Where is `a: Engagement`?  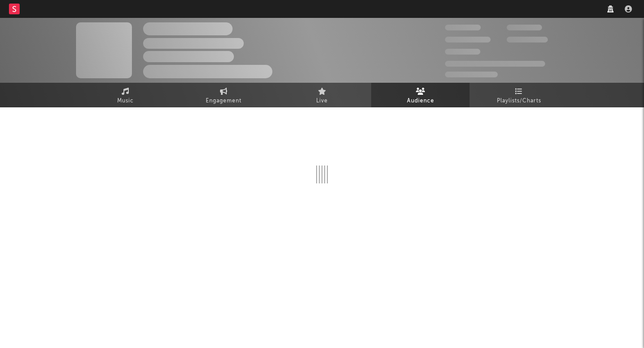
a: Engagement is located at coordinates (224, 95).